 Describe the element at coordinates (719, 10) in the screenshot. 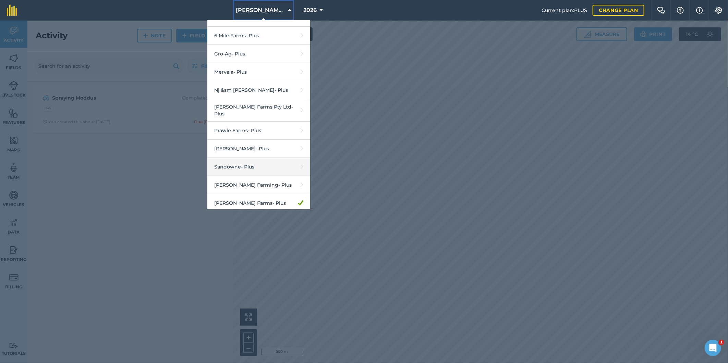

I see `img: A cog icon` at that location.